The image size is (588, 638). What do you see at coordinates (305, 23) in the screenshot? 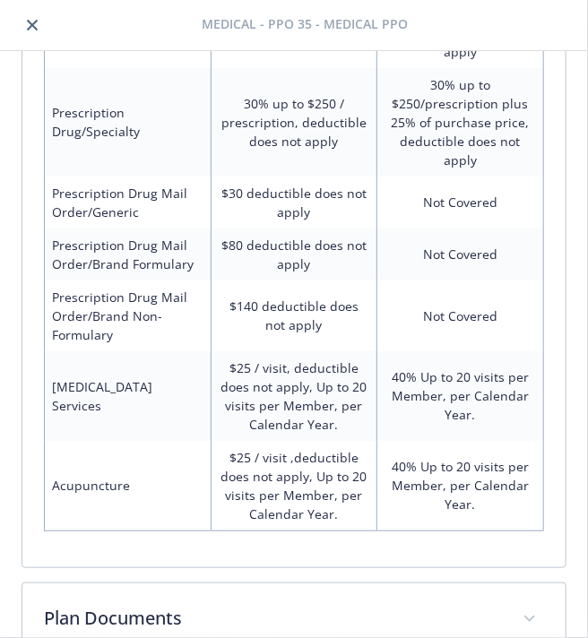
I see `p: Medical - PPO 35 - Medical PPO` at bounding box center [305, 23].